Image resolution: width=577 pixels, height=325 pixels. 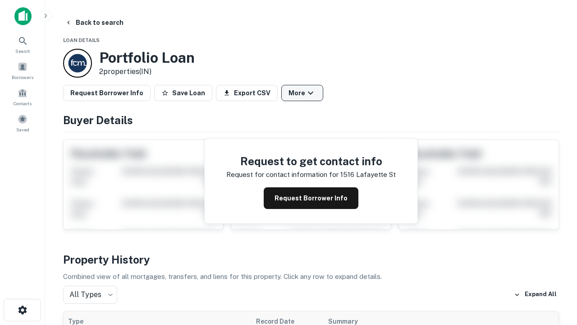 I want to click on p: Request for contact information for, so click(x=282, y=175).